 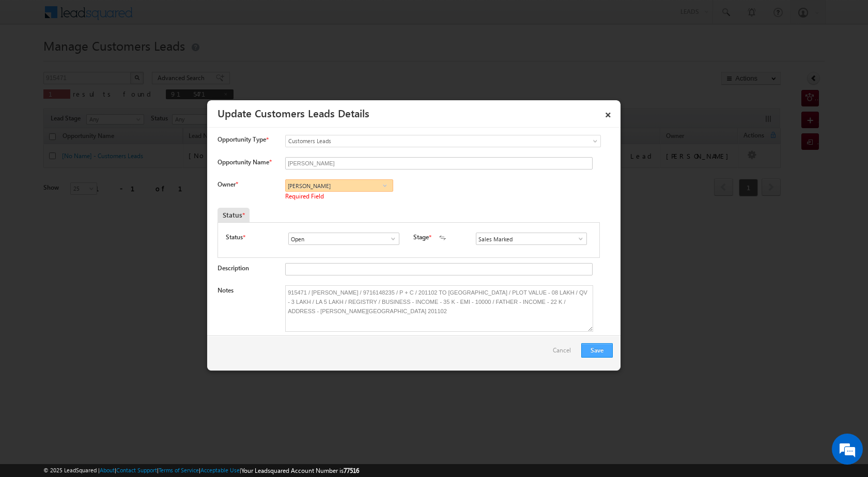 I want to click on span: 77516, so click(x=351, y=470).